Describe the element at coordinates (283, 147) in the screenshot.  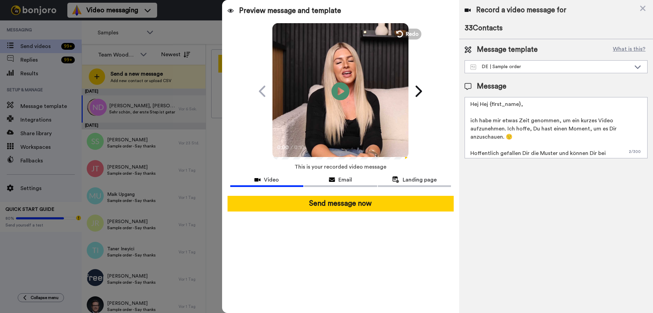
I see `span: 0:00` at that location.